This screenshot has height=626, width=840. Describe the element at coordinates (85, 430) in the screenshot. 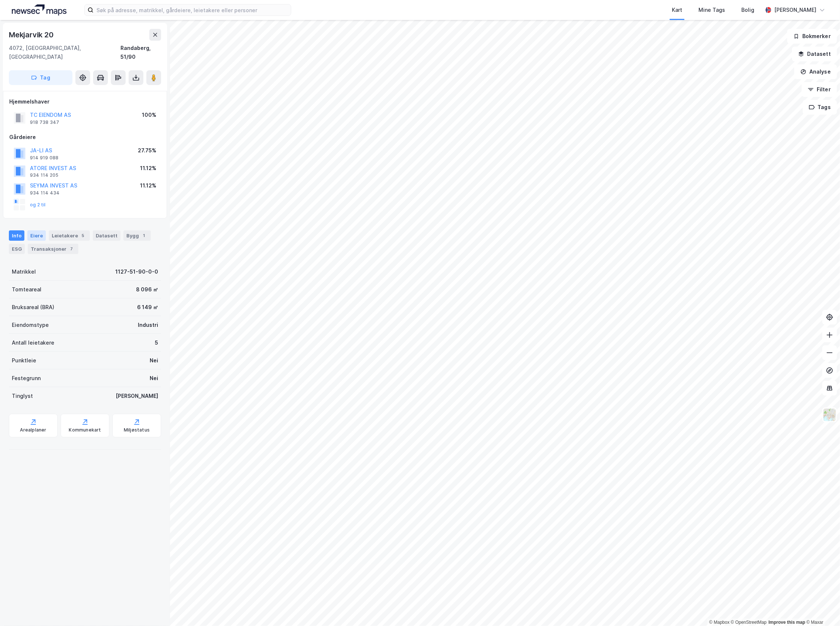

I see `div: Kommunekart` at that location.